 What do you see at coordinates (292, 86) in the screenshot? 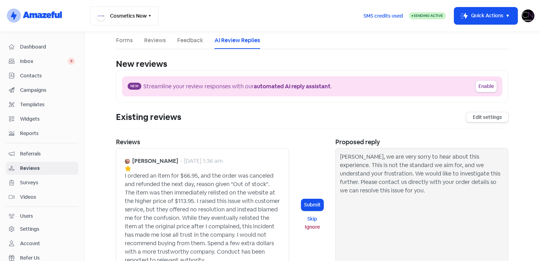
I see `b: automated AI reply assistant` at bounding box center [292, 86].